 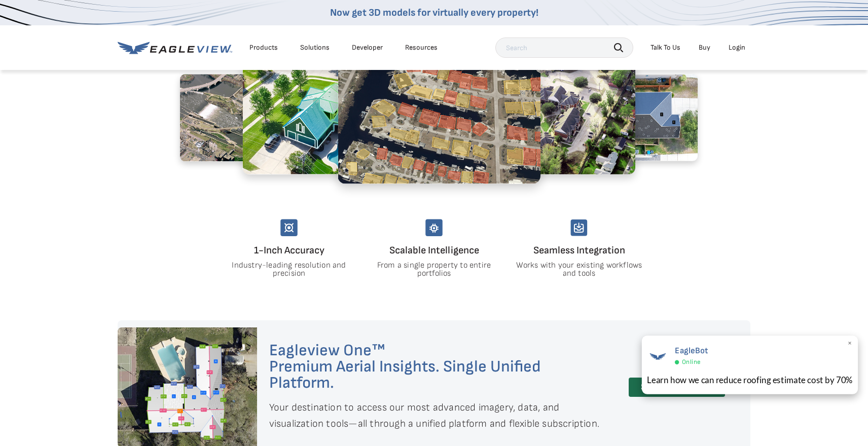 What do you see at coordinates (434, 250) in the screenshot?
I see `h4: Scalable Intelligence` at bounding box center [434, 250].